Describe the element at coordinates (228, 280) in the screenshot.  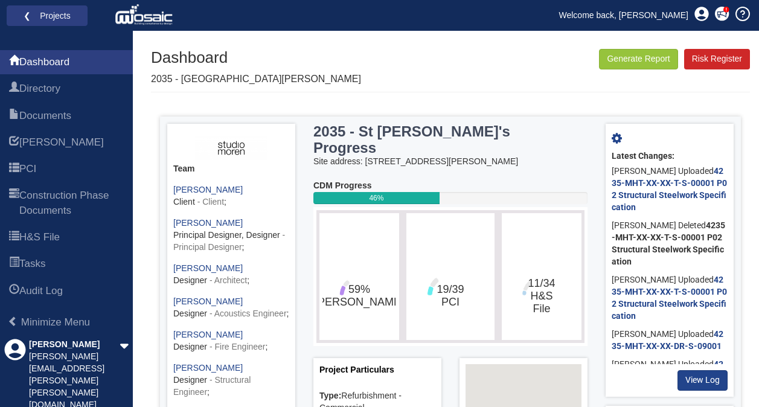
I see `span: - Architect` at that location.